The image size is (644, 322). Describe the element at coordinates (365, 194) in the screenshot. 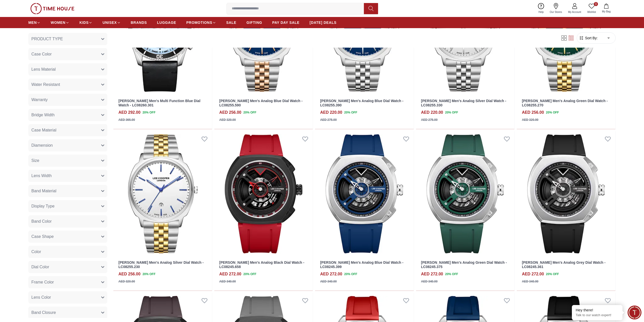

I see `img: Lee Cooper Men's Analog Blue Dial Watch - LC08245.399` at that location.